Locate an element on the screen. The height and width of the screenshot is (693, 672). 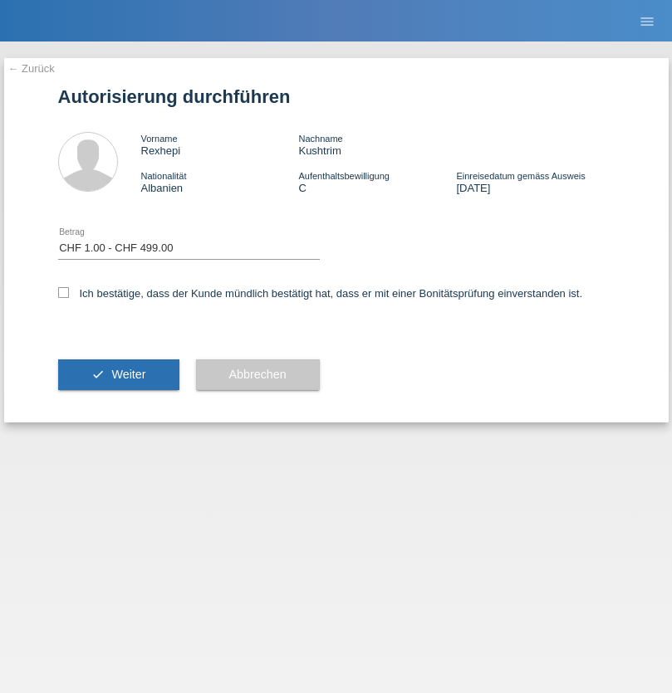
span: Aufenthaltsbewilligung is located at coordinates (343, 176).